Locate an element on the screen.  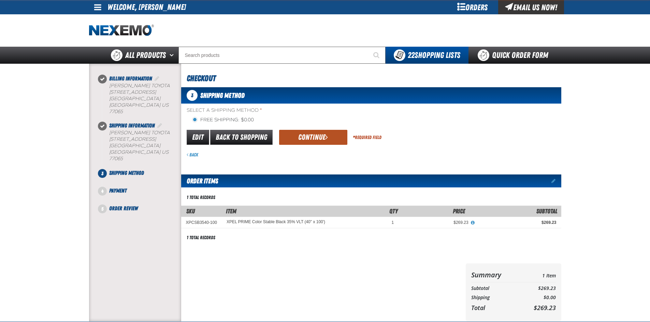
li: Payment. Step 4 of 5. Not Completed is located at coordinates (142, 196).